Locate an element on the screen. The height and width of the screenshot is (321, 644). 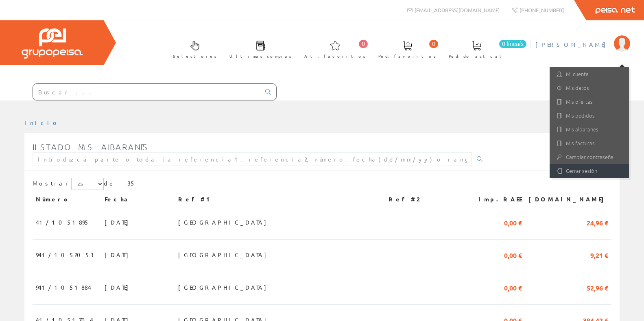
a: Mis ofertas is located at coordinates (589, 102).